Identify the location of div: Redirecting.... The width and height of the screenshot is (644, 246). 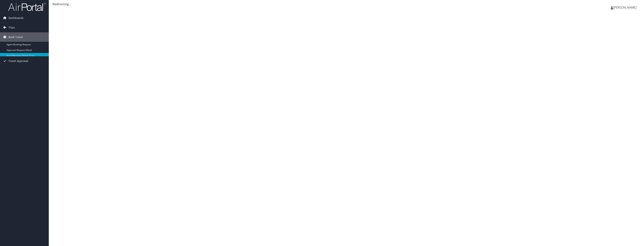
(346, 4).